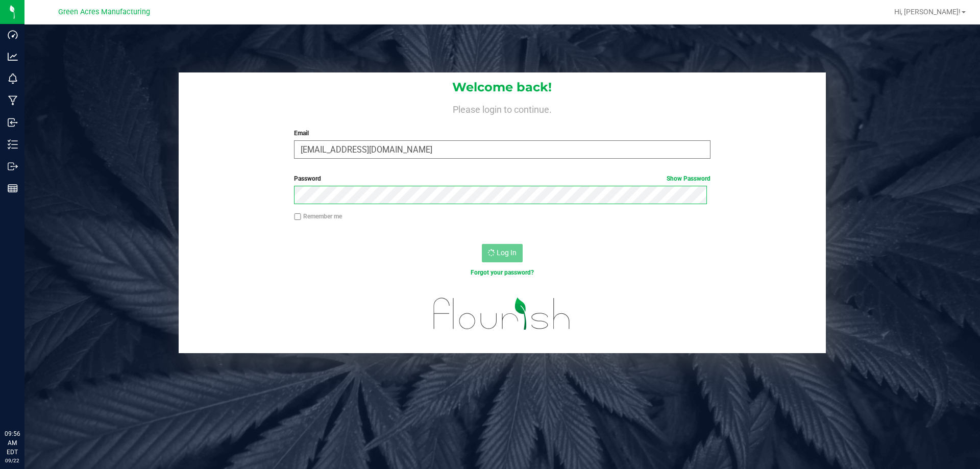 This screenshot has height=469, width=980. Describe the element at coordinates (503, 108) in the screenshot. I see `h4: Please login to continue.` at that location.